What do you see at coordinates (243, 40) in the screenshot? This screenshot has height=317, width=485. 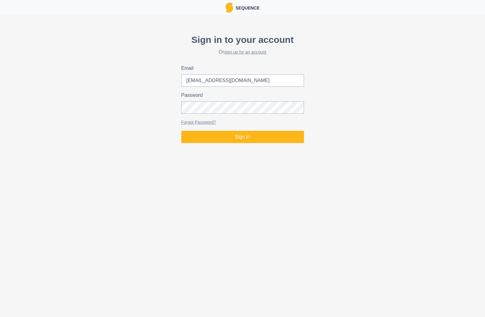 I see `p: Sign in to your account` at bounding box center [243, 40].